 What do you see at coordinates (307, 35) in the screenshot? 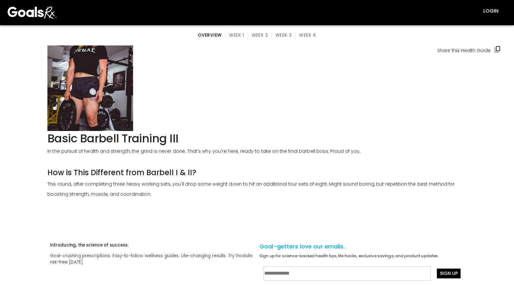
I see `button: Week 4` at bounding box center [307, 35].